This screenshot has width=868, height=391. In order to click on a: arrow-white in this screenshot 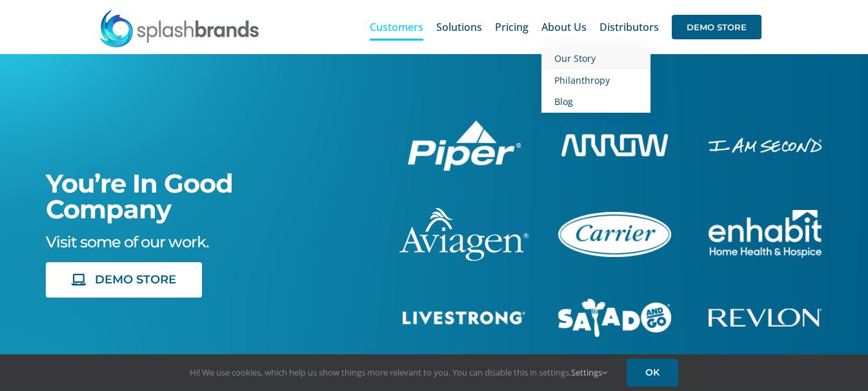, I will do `click(615, 139)`.